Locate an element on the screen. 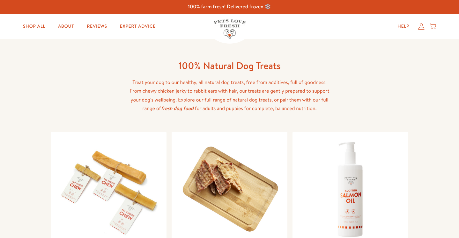 The width and height of the screenshot is (459, 238). p: Treat your dog to our healthy, all natural dog treats, free from additives, full of goodness. Fro... is located at coordinates (229, 100).